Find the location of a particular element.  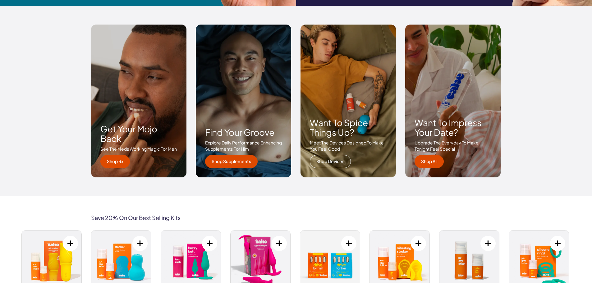

p: Meet the devices designed to make you feel good is located at coordinates (348, 146).